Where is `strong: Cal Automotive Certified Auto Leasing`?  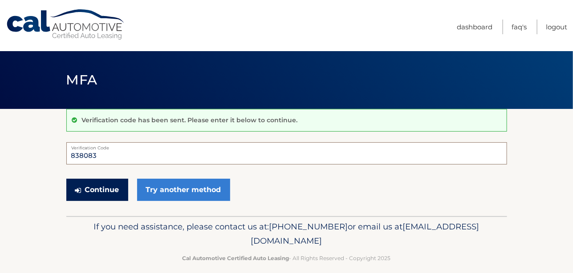 strong: Cal Automotive Certified Auto Leasing is located at coordinates (236, 258).